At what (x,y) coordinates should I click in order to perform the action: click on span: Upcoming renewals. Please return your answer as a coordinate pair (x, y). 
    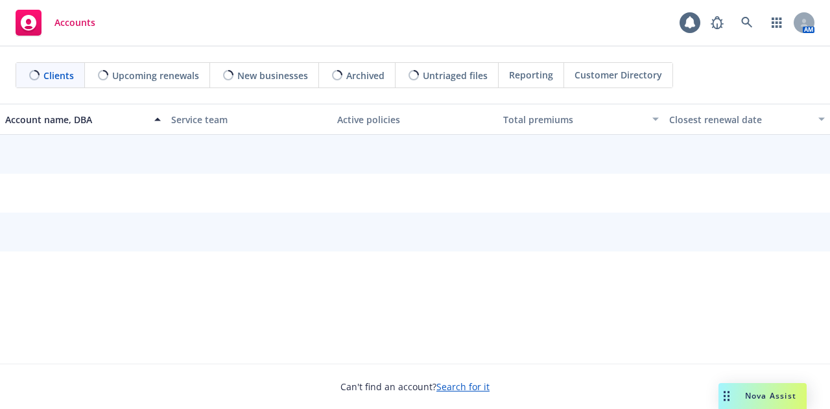
    Looking at the image, I should click on (156, 75).